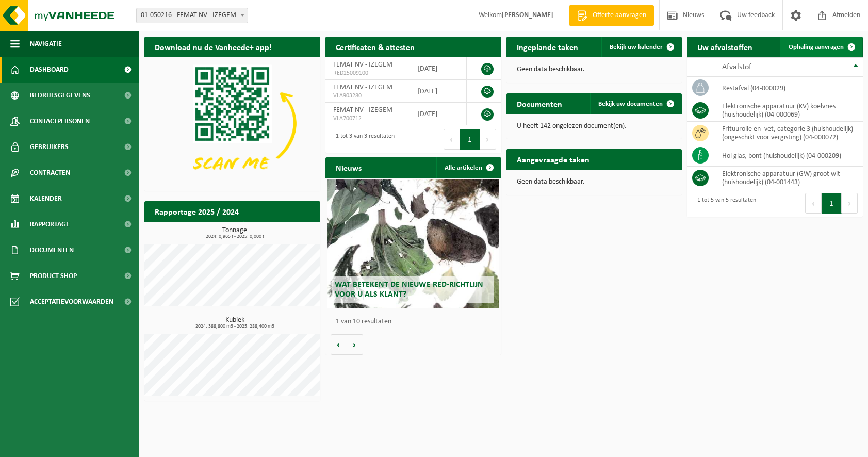 Image resolution: width=868 pixels, height=457 pixels. I want to click on a: Bekijk uw kalender, so click(641, 47).